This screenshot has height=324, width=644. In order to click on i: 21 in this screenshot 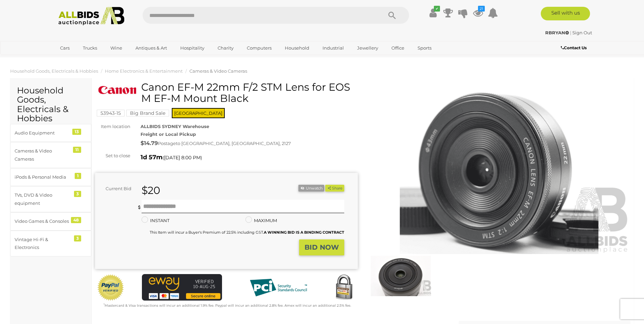, I will do `click(481, 8)`.